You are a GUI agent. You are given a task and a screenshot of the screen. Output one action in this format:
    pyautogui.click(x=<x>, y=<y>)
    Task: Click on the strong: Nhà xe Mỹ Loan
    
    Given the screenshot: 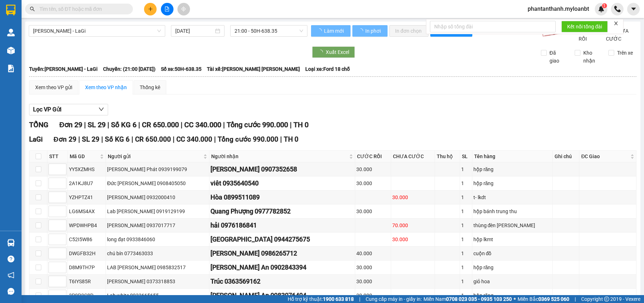 What is the action you would take?
    pyautogui.click(x=34, y=8)
    